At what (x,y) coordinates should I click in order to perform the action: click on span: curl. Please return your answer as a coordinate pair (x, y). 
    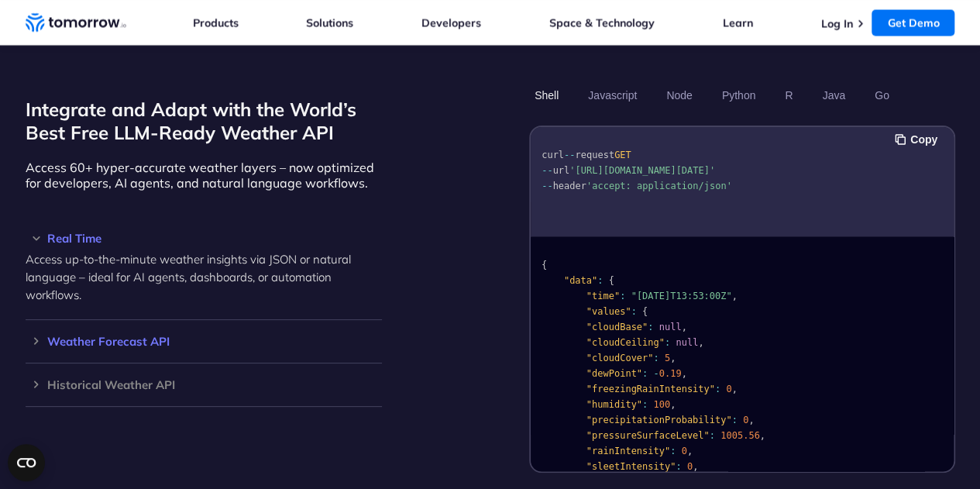
    Looking at the image, I should click on (553, 155).